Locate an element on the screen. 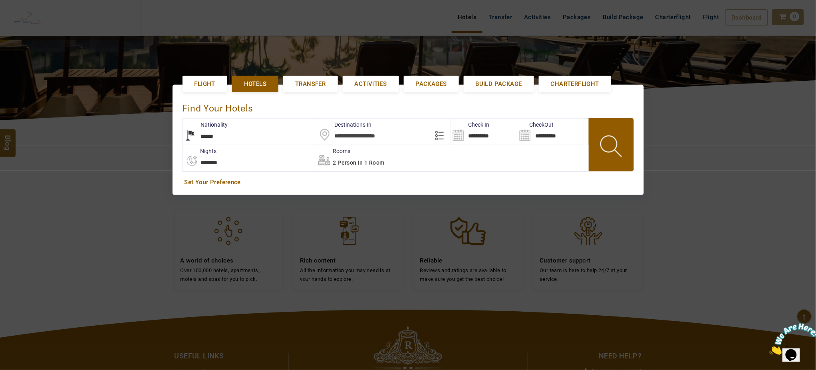 This screenshot has height=370, width=816. a: Charterflight is located at coordinates (575, 84).